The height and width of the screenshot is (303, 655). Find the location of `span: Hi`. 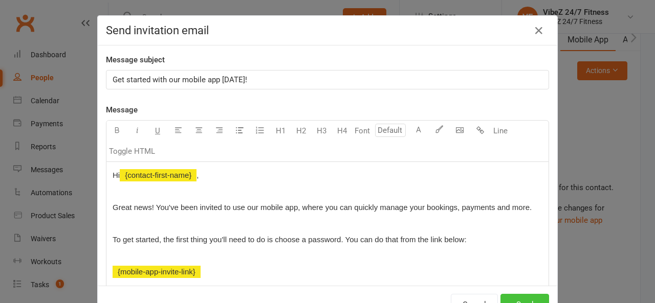

span: Hi is located at coordinates (116, 175).